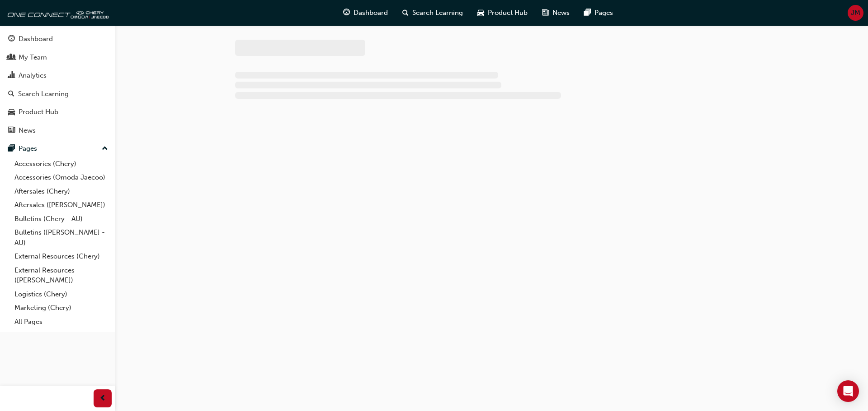 This screenshot has height=411, width=868. I want to click on span: chart-icon, so click(12, 76).